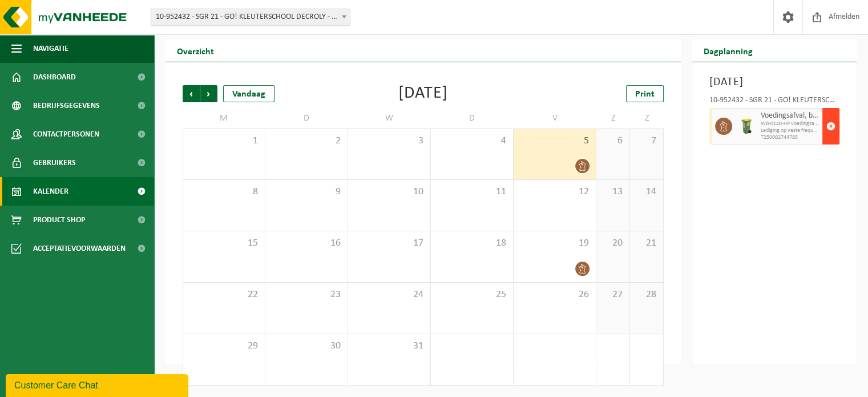 The width and height of the screenshot is (868, 397). What do you see at coordinates (728, 50) in the screenshot?
I see `h2: Dagplanning` at bounding box center [728, 50].